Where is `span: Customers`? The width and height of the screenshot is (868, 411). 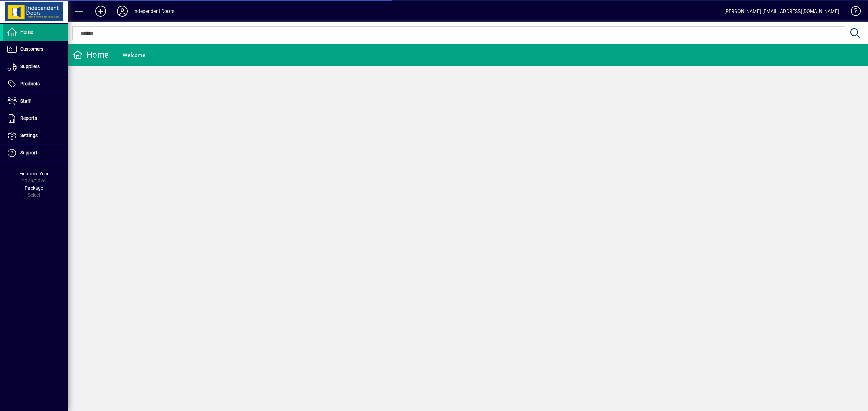
span: Customers is located at coordinates (32, 49).